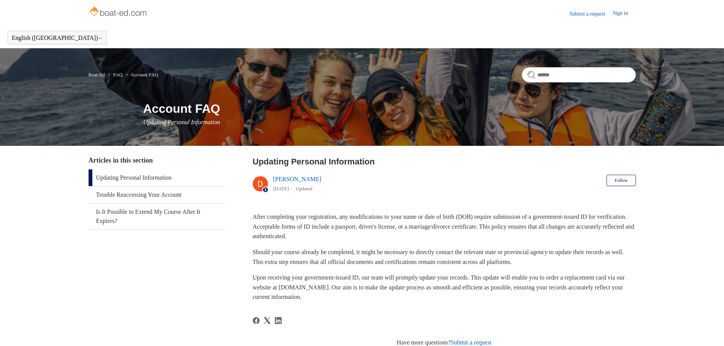 The image size is (724, 346). What do you see at coordinates (256, 321) in the screenshot?
I see `a: Facebook` at bounding box center [256, 321].